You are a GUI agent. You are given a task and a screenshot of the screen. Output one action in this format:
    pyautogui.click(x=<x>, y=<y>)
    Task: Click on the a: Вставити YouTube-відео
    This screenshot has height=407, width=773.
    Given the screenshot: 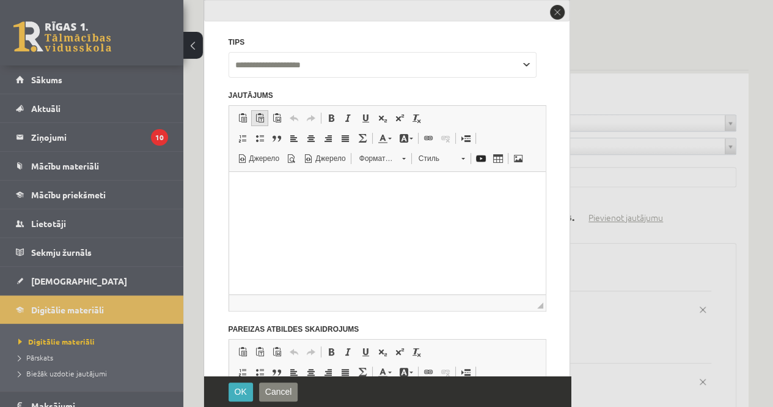 What is the action you would take?
    pyautogui.click(x=481, y=158)
    